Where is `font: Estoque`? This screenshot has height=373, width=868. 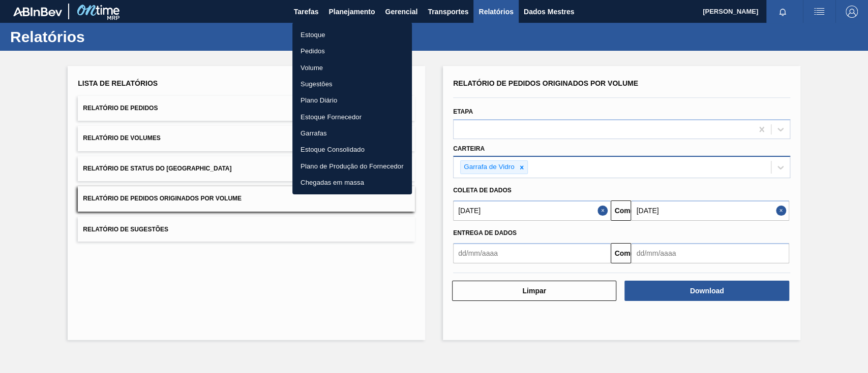
font: Estoque is located at coordinates (313, 35).